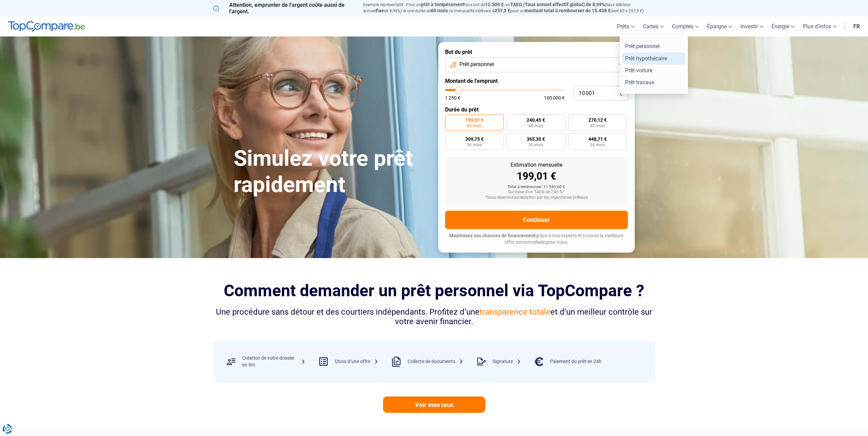  What do you see at coordinates (558, 5) in the screenshot?
I see `span: TAEG (Taux annuel effectif global) de 8,99%` at bounding box center [558, 5].